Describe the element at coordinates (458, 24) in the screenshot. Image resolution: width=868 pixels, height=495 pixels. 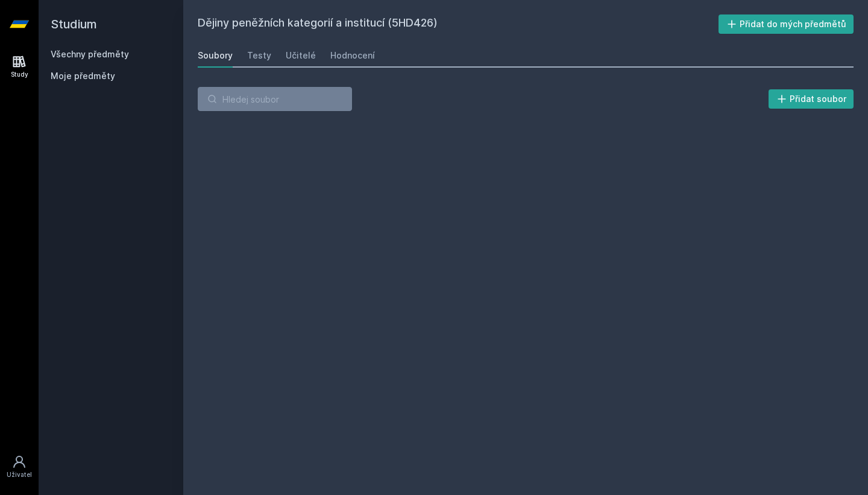
I see `h2: Dějiny peněžních kategorií a institucí (5HD426)` at that location.